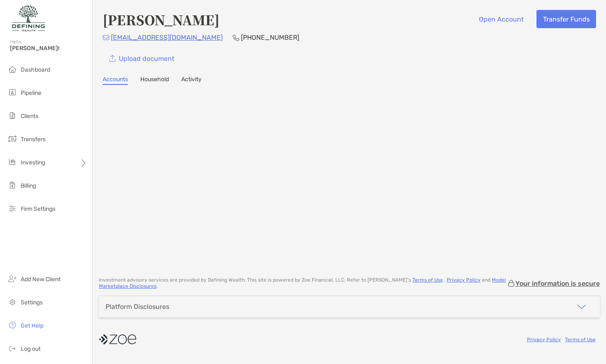 The image size is (606, 364). I want to click on span: Log out, so click(31, 349).